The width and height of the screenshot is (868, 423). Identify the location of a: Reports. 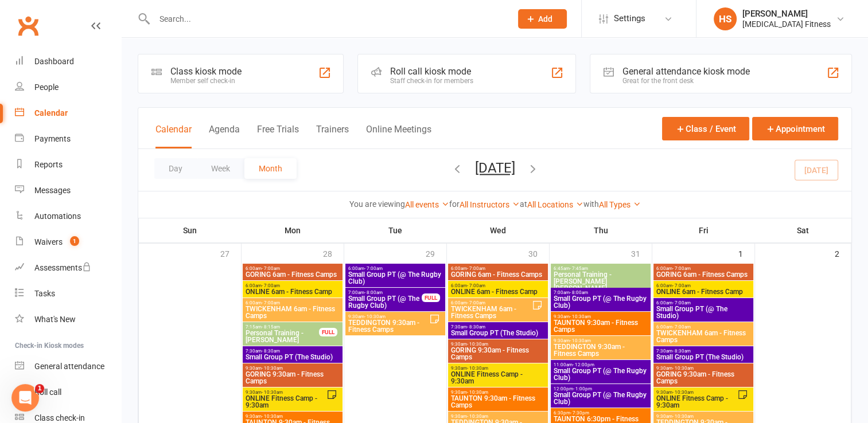
(67, 165).